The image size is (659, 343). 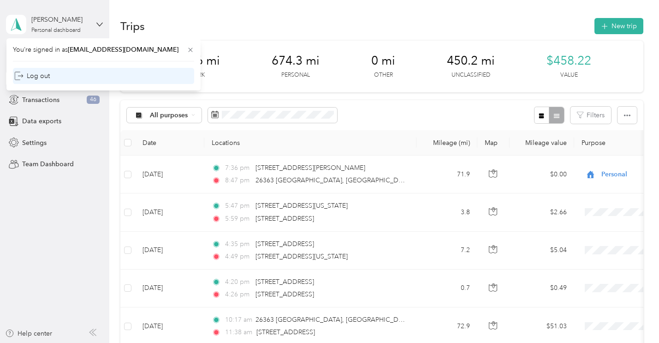 I want to click on button: Filters, so click(x=591, y=115).